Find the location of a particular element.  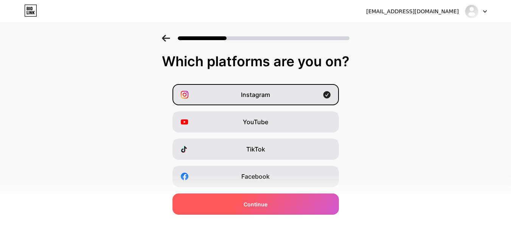

span: Facebook is located at coordinates (255, 176).